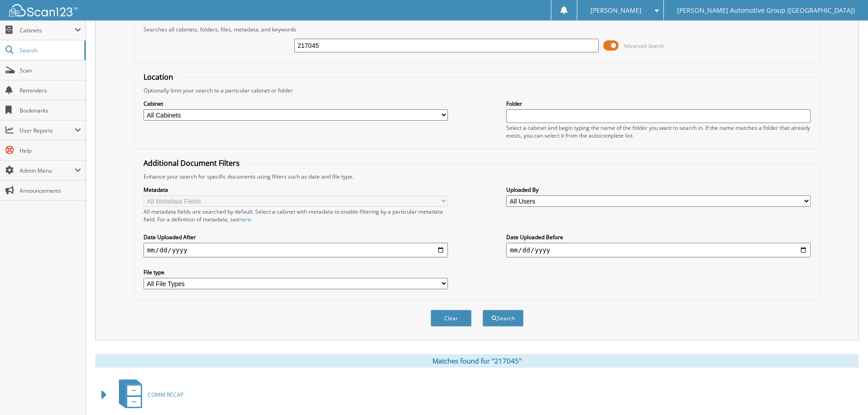  I want to click on a: here, so click(245, 219).